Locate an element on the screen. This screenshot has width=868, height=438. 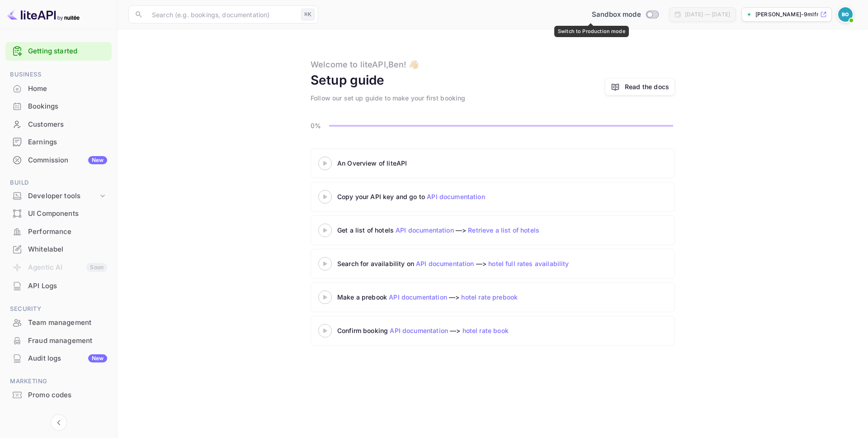
div: An Overview of liteAPI is located at coordinates (451, 163).